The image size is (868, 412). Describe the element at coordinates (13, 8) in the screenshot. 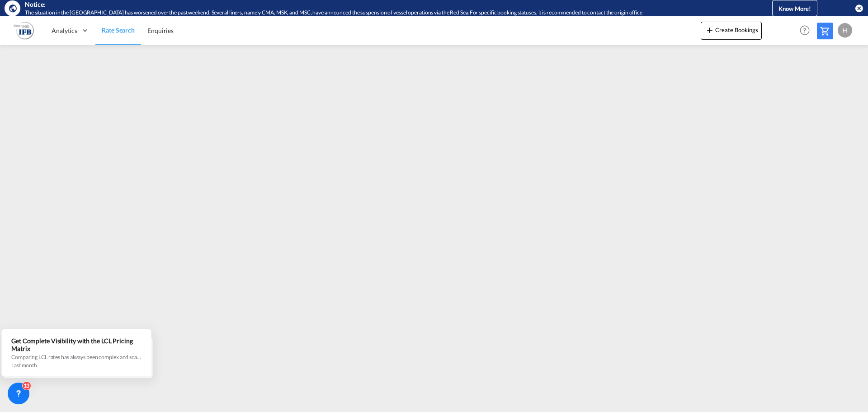

I see `md-icon: icon-earth` at that location.